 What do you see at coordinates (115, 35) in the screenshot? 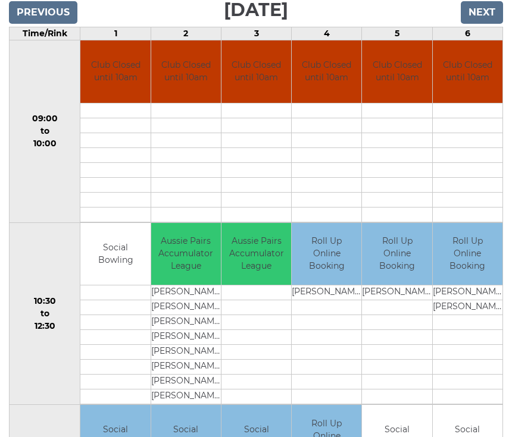
I see `td: 1` at bounding box center [115, 35].